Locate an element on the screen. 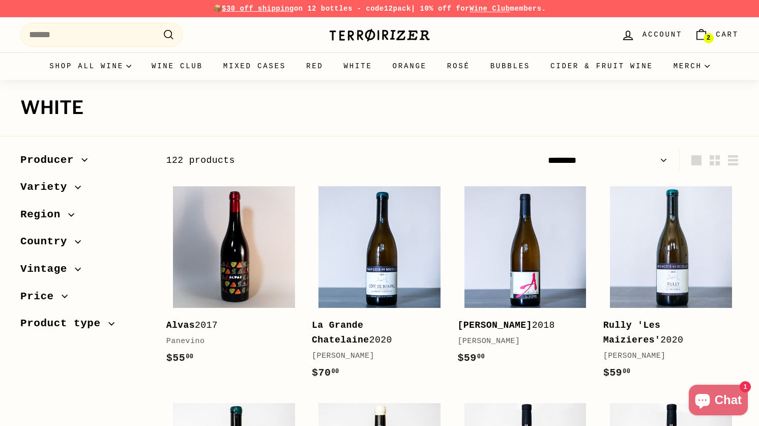  span: 2 is located at coordinates (708, 38).